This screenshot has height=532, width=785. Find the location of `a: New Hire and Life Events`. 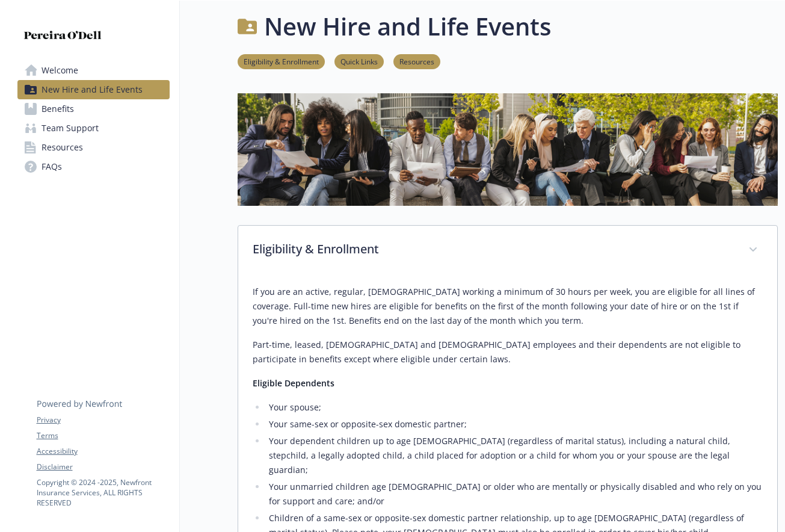

a: New Hire and Life Events is located at coordinates (93, 90).